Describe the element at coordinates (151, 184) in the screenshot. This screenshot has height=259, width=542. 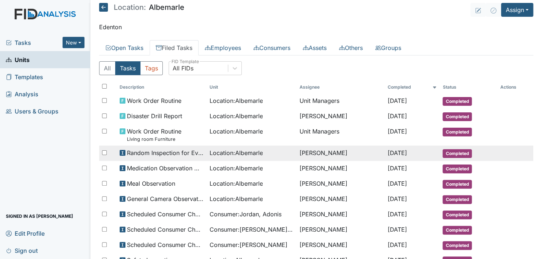
I see `span: Meal Observation` at that location.